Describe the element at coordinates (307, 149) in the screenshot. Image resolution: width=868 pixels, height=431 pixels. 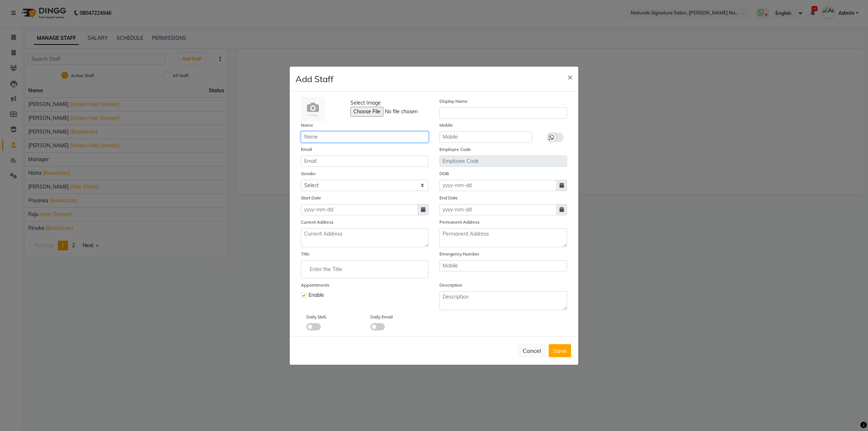
I see `label: Email` at that location.